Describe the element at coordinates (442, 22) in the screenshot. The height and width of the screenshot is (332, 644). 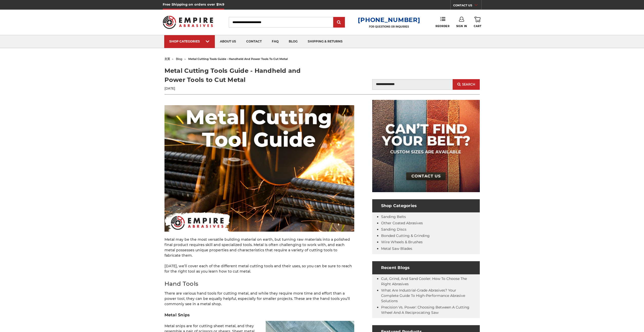
I see `a: Reorder` at that location.